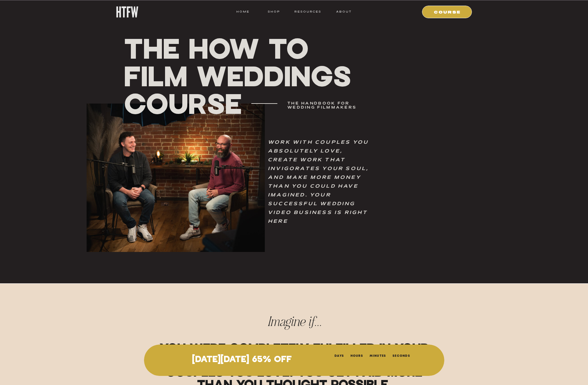 Image resolution: width=588 pixels, height=385 pixels. Describe the element at coordinates (401, 355) in the screenshot. I see `li: Seconds` at that location.